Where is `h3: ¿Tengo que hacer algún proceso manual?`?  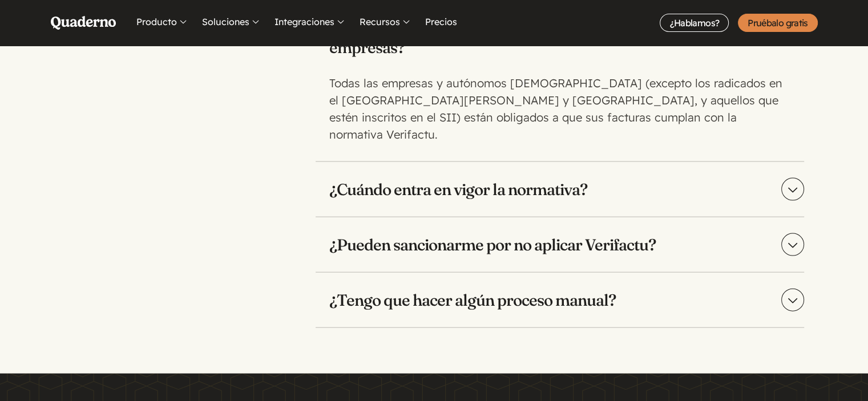
h3: ¿Tengo que hacer algún proceso manual? is located at coordinates (560, 300).